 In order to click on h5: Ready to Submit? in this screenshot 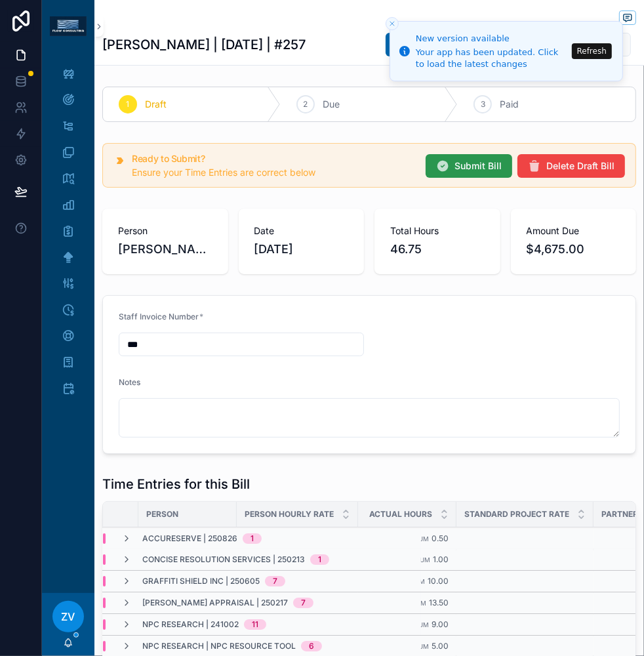, I will do `click(274, 158)`.